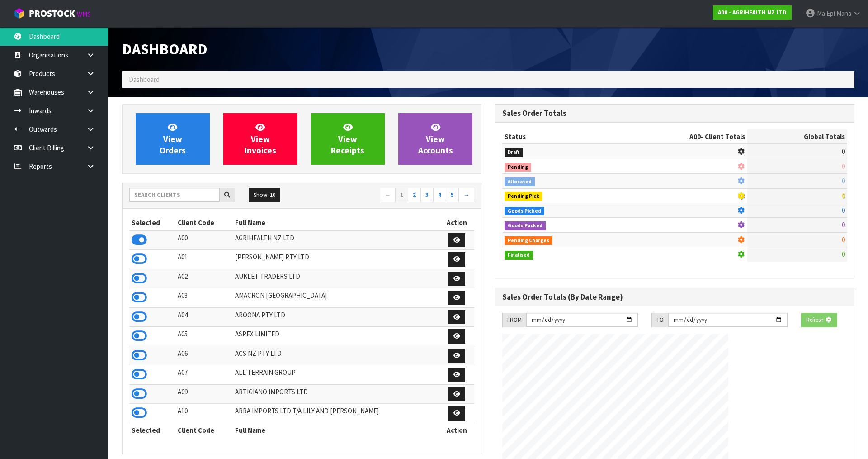 This screenshot has width=868, height=459. Describe the element at coordinates (452, 195) in the screenshot. I see `a: 5` at that location.